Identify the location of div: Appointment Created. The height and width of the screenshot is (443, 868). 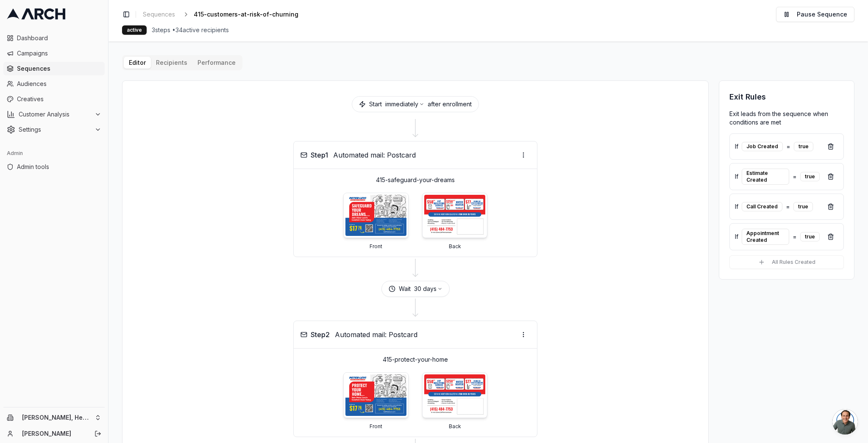
(766, 237).